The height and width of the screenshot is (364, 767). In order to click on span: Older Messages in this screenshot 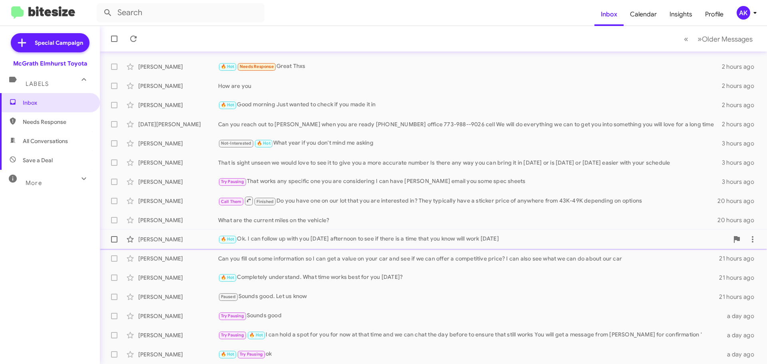, I will do `click(727, 39)`.